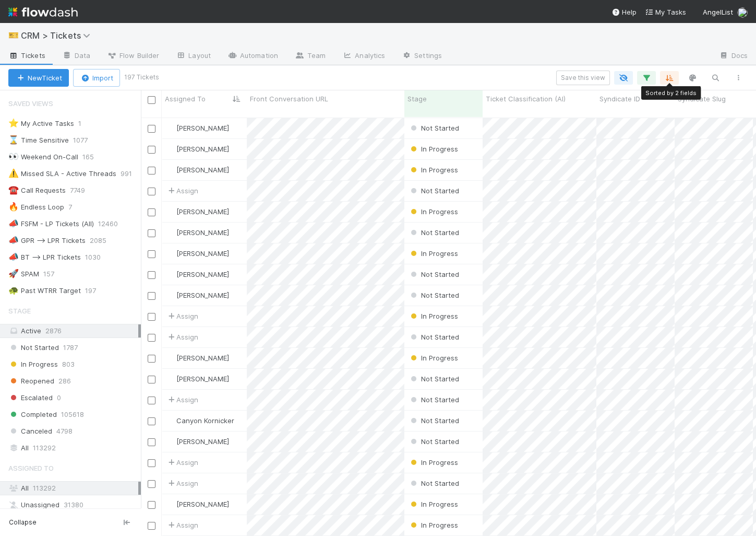  Describe the element at coordinates (85, 140) in the screenshot. I see `span: 1077` at that location.